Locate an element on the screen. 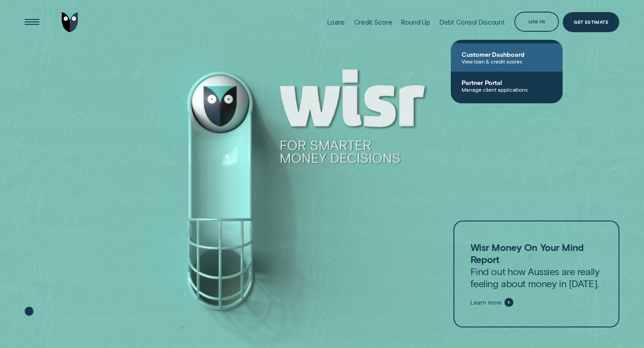 This screenshot has height=348, width=644. strong: Wisr Money On Your Mind Report is located at coordinates (527, 252).